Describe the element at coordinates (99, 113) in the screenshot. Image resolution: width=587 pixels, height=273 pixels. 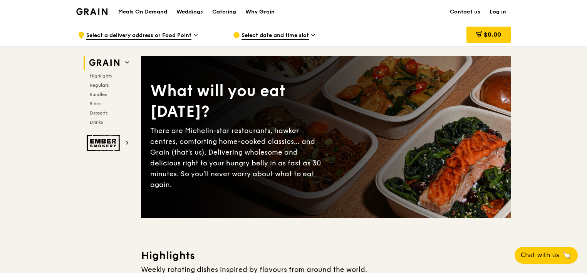
I see `span: Desserts` at that location.